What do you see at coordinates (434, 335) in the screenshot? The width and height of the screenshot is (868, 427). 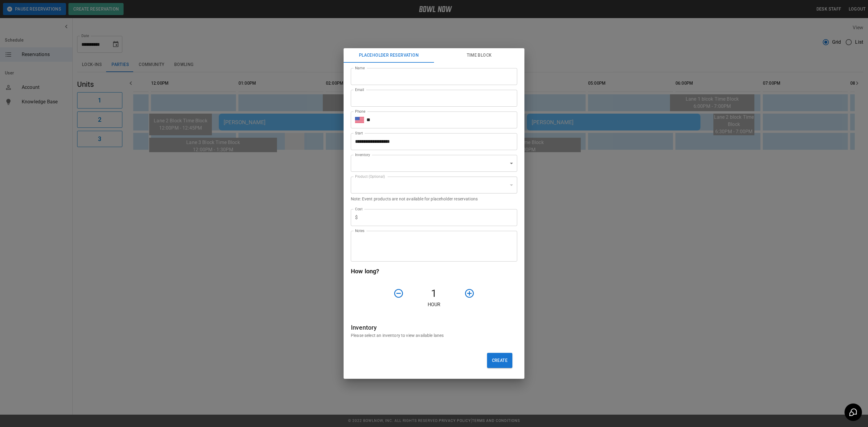 I see `p: Please select an inventory to view available lanes` at bounding box center [434, 335].